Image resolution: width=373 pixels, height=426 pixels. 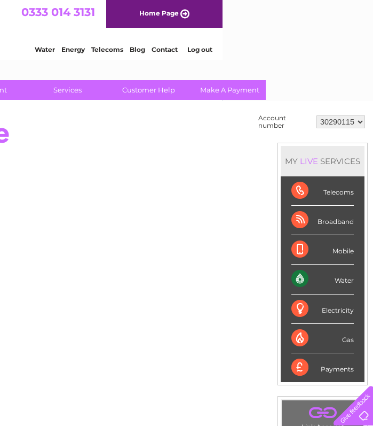 What do you see at coordinates (323, 279) in the screenshot?
I see `div: Water` at bounding box center [323, 279].